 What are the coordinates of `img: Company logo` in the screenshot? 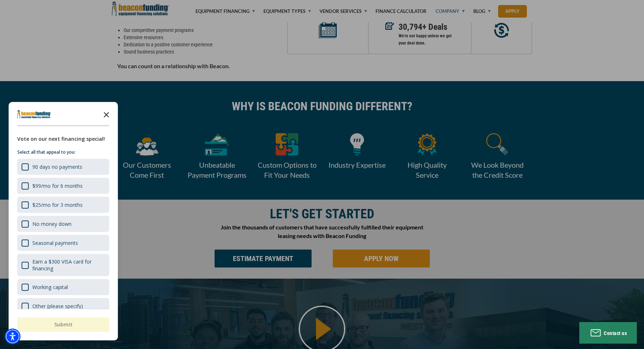 It's located at (34, 114).